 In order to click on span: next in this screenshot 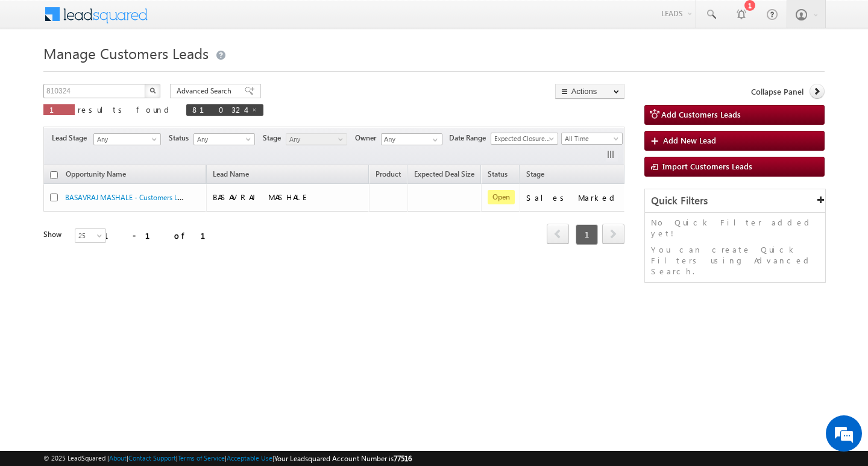, I will do `click(613, 234)`.